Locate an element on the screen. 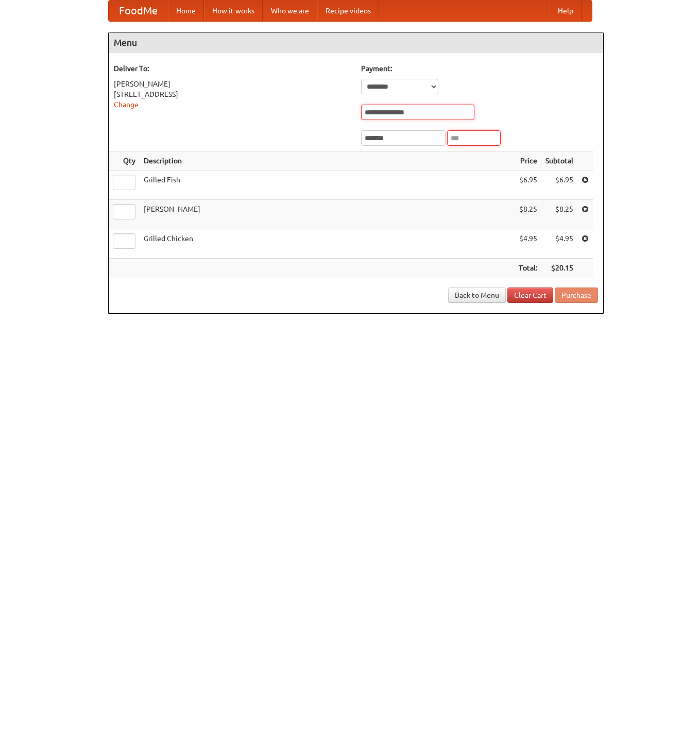 Image resolution: width=700 pixels, height=729 pixels. a: Back to Menu is located at coordinates (477, 295).